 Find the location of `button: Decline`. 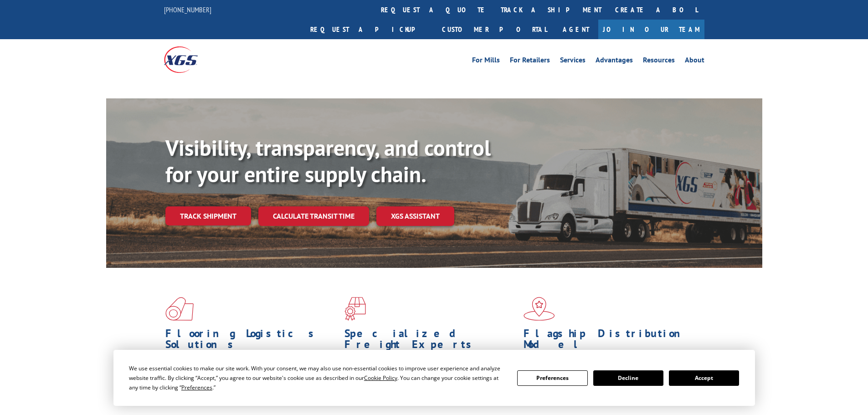

button: Decline is located at coordinates (628, 378).